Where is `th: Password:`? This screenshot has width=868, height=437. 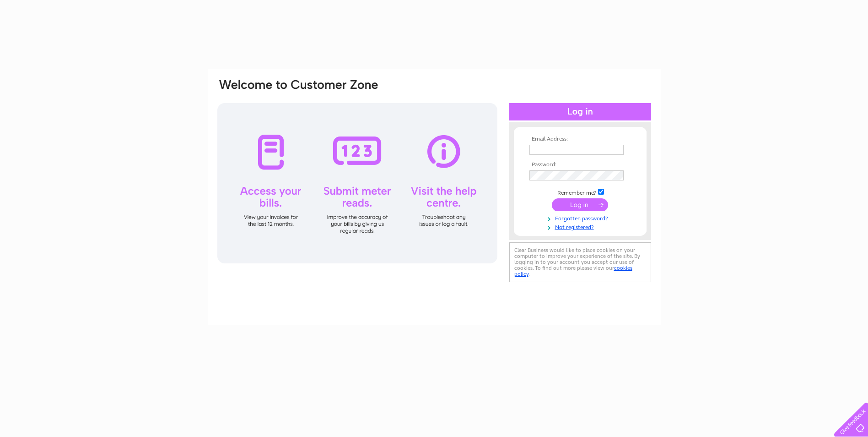 th: Password: is located at coordinates (580, 165).